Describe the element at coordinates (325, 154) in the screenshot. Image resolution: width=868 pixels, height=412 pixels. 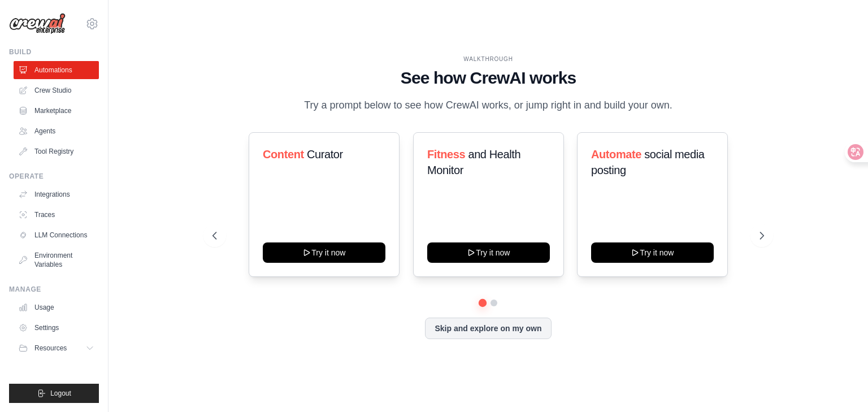
I see `span: Curator` at that location.